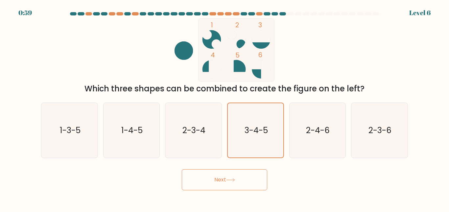 The width and height of the screenshot is (449, 212). What do you see at coordinates (70, 130) in the screenshot?
I see `text: 1-3-5` at bounding box center [70, 130].